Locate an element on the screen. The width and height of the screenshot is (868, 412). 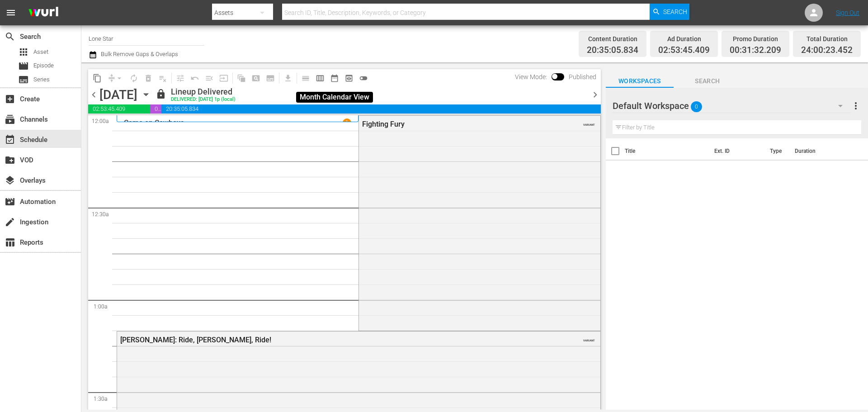
span: Customize Events is located at coordinates (179, 78).